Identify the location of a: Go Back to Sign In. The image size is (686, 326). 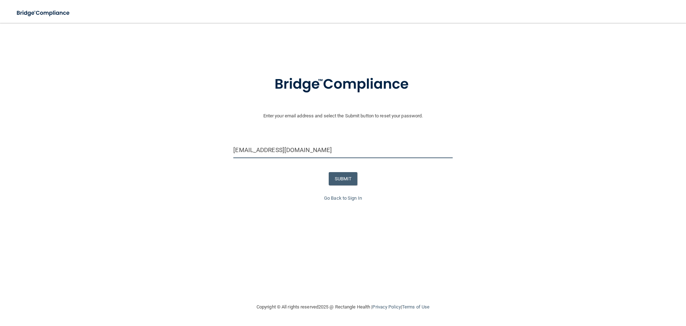
(343, 198).